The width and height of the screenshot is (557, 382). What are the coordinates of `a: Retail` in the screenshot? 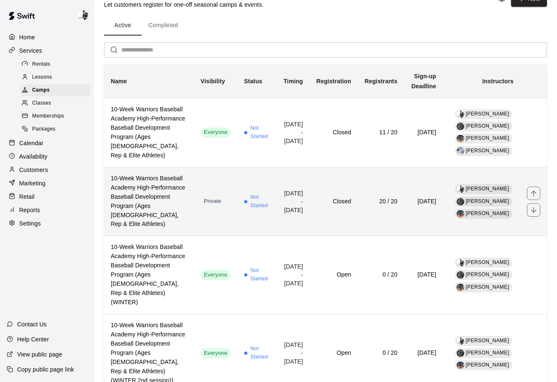 It's located at (47, 196).